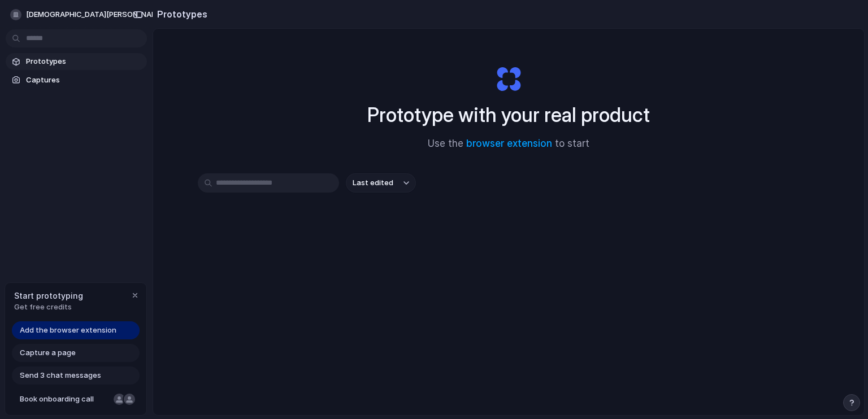  Describe the element at coordinates (75, 330) in the screenshot. I see `a: Add the browser extension` at that location.